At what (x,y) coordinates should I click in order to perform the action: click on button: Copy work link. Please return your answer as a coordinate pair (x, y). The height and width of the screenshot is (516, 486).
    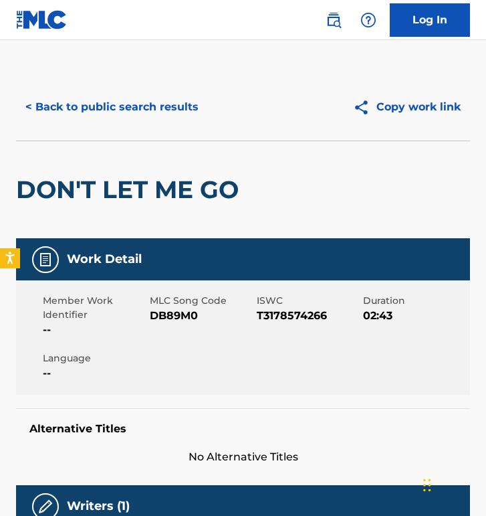
    Looking at the image, I should click on (407, 107).